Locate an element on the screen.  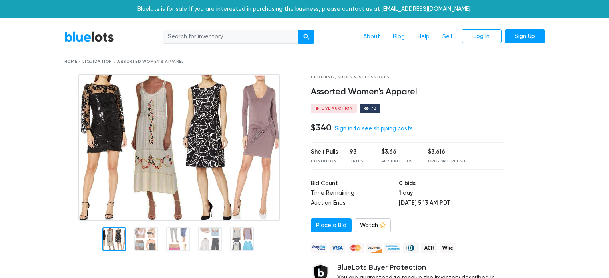
h5: BlueLots Buyer Protection is located at coordinates (420, 268).